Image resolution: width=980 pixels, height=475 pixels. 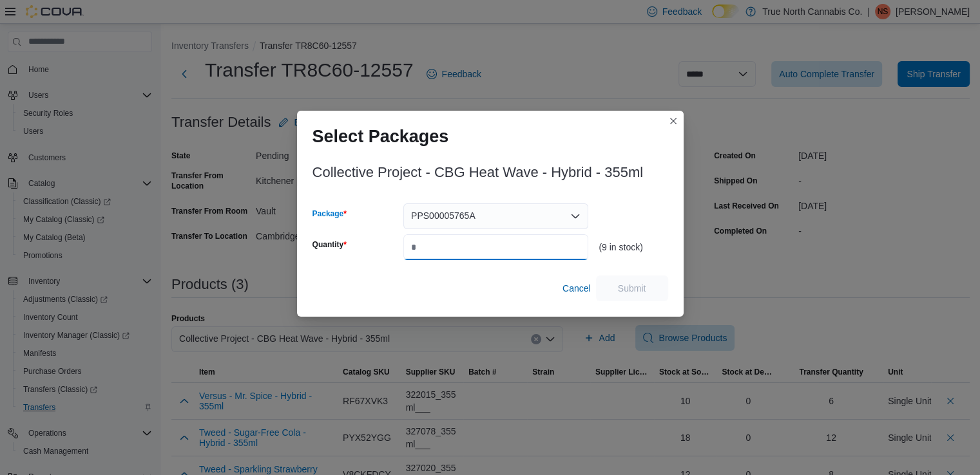 I want to click on span: Submit, so click(x=632, y=288).